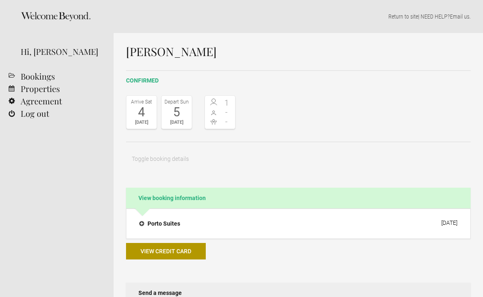  Describe the element at coordinates (159, 224) in the screenshot. I see `h4: Porto Suites` at that location.